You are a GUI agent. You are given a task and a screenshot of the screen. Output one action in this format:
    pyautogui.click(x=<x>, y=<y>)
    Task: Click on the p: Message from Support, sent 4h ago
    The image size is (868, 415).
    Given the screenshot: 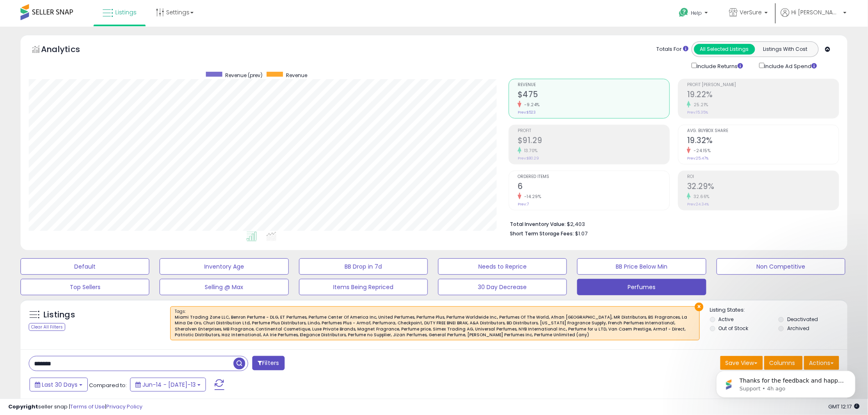 What is the action you would take?
    pyautogui.click(x=89, y=35)
    